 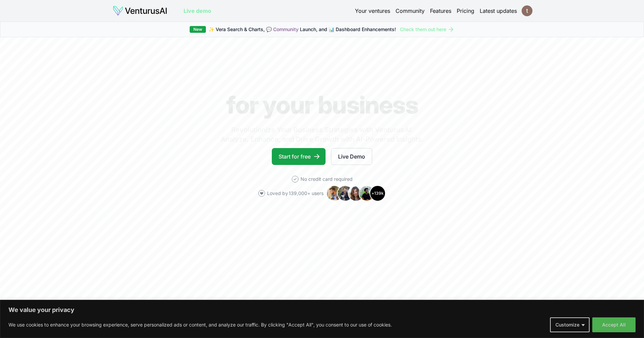 What do you see at coordinates (570, 325) in the screenshot?
I see `button: Customize` at bounding box center [570, 325].